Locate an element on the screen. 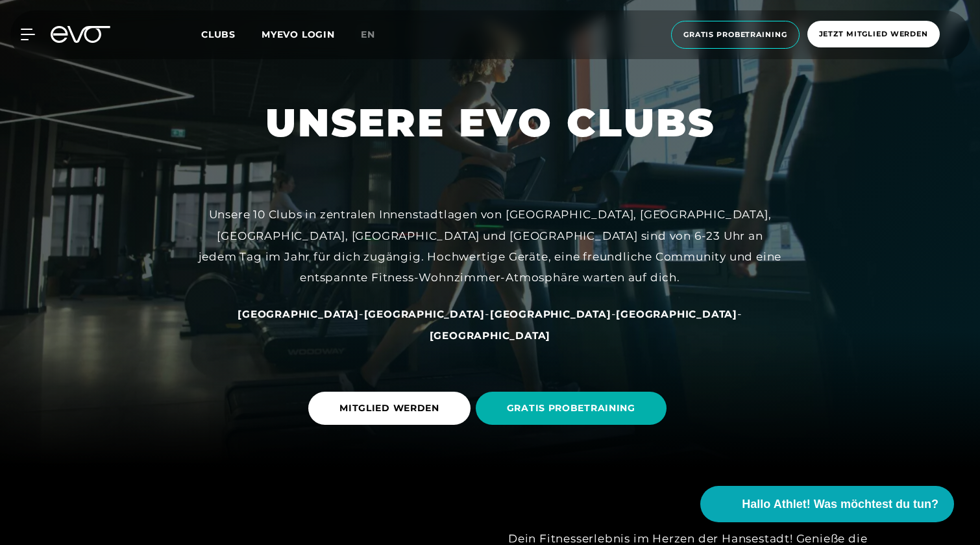  span: Gratis Probetraining is located at coordinates (735, 34).